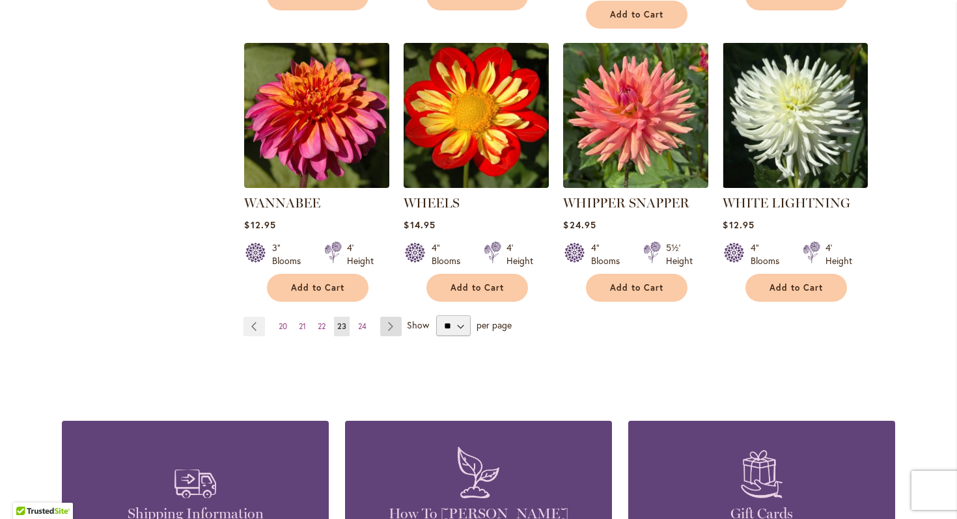  I want to click on a: 21, so click(302, 327).